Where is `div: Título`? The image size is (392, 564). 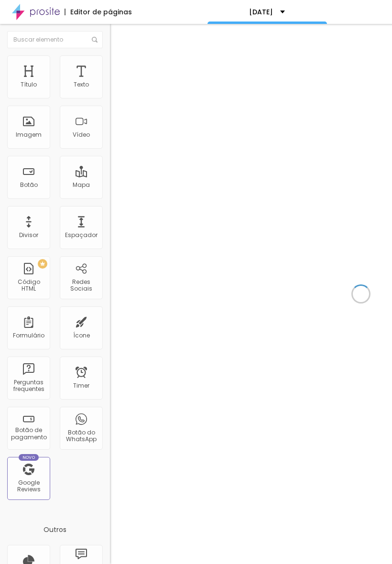 div: Título is located at coordinates (29, 85).